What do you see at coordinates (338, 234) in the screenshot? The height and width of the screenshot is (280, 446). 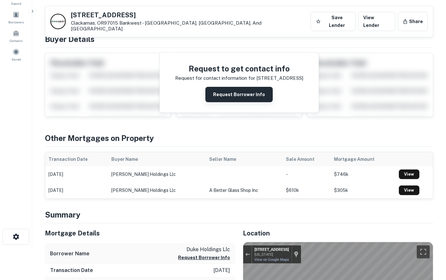 I see `h5: Location` at bounding box center [338, 234].